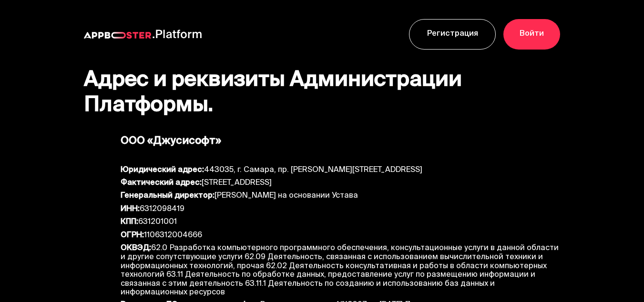 The height and width of the screenshot is (302, 644). What do you see at coordinates (340, 211) in the screenshot?
I see `div: 6312098419` at bounding box center [340, 211].